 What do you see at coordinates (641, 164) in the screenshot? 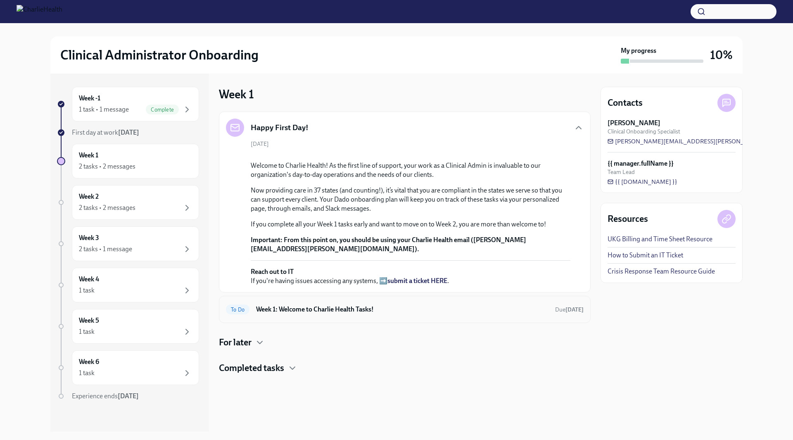
I see `strong: {{ manager.fullName }}` at bounding box center [641, 164].